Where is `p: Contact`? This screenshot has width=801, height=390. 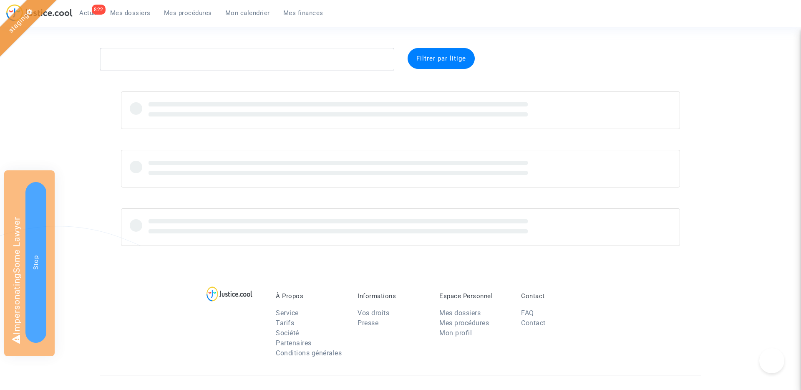
p: Contact is located at coordinates (556, 296).